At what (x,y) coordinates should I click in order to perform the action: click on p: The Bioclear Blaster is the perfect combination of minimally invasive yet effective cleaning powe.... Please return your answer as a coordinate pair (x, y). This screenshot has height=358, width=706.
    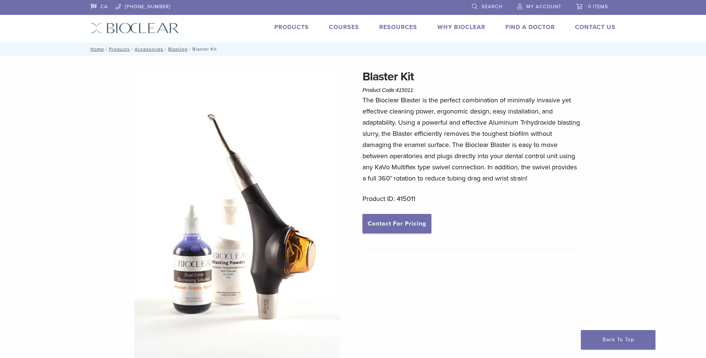
    Looking at the image, I should click on (472, 139).